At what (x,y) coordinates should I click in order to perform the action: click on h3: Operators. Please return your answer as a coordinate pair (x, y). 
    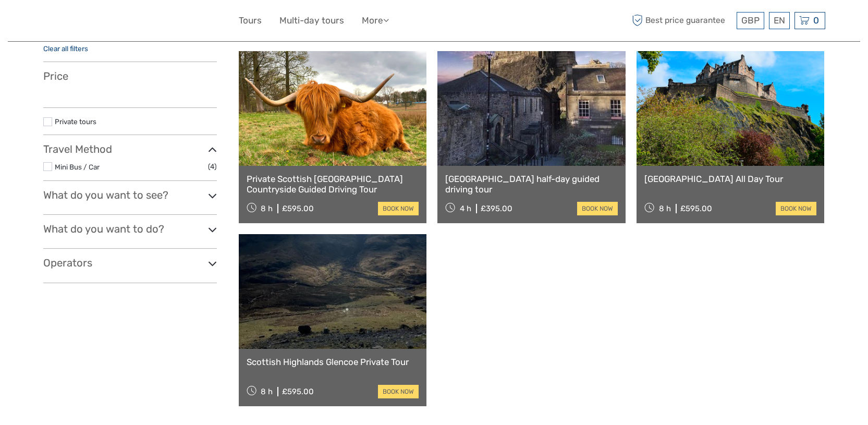
    Looking at the image, I should click on (130, 263).